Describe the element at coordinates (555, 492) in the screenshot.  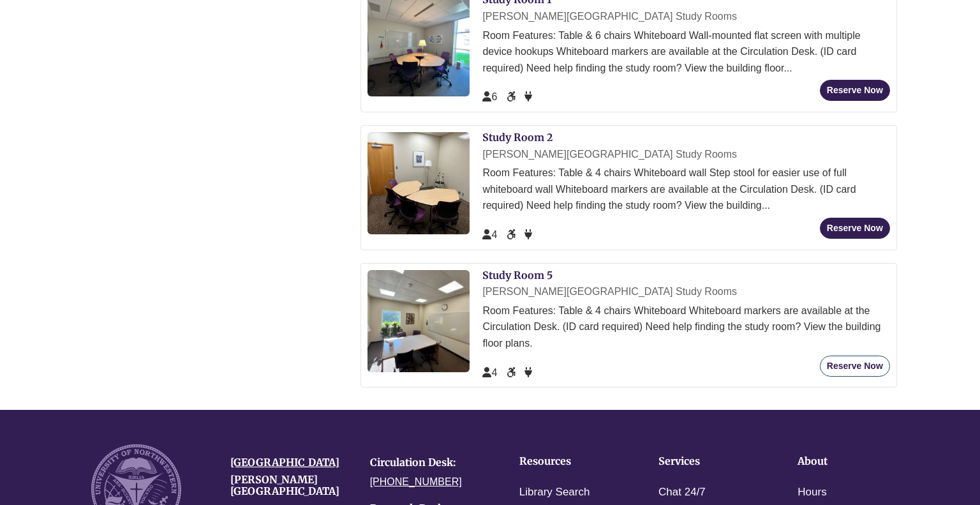
I see `a: Library Search` at that location.